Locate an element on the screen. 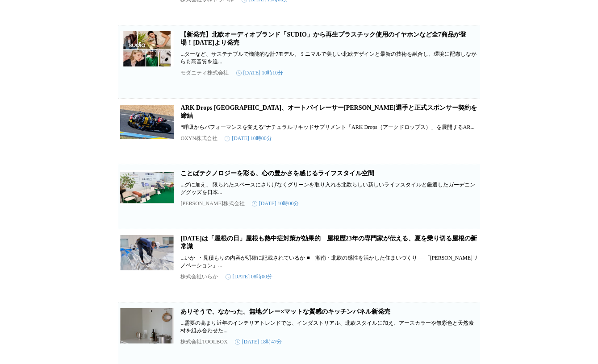 The image size is (598, 364). a: ありそうで、なかった。無地グレー×マットな質感のキッチンパネル新発売 is located at coordinates (286, 312).